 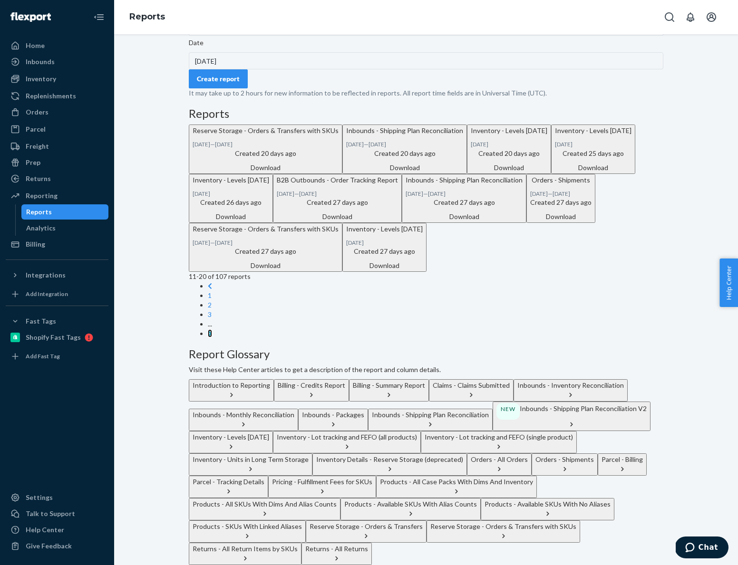 I want to click on a: Analytics, so click(x=65, y=228).